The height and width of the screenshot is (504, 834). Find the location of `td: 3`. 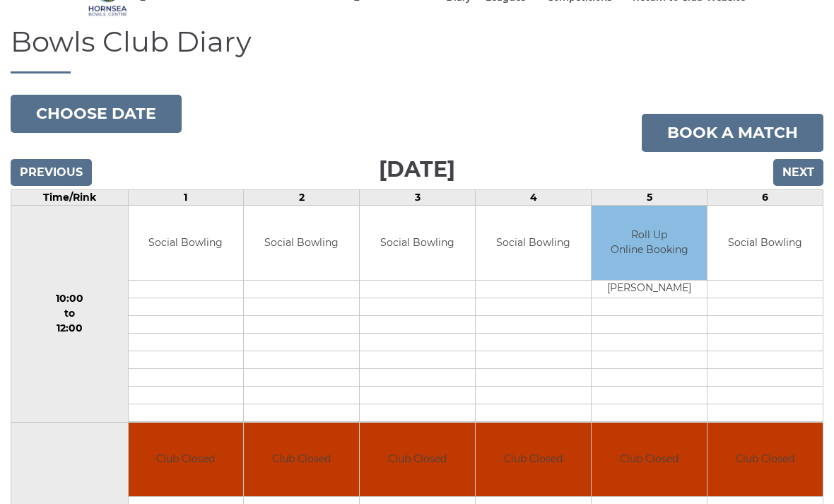

td: 3 is located at coordinates (418, 198).